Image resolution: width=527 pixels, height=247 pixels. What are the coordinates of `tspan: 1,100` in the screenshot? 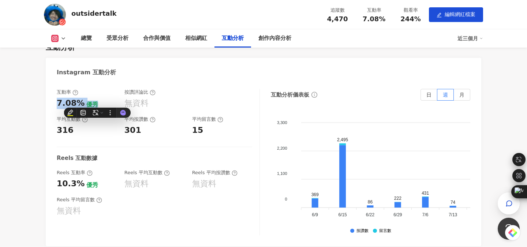 It's located at (282, 174).